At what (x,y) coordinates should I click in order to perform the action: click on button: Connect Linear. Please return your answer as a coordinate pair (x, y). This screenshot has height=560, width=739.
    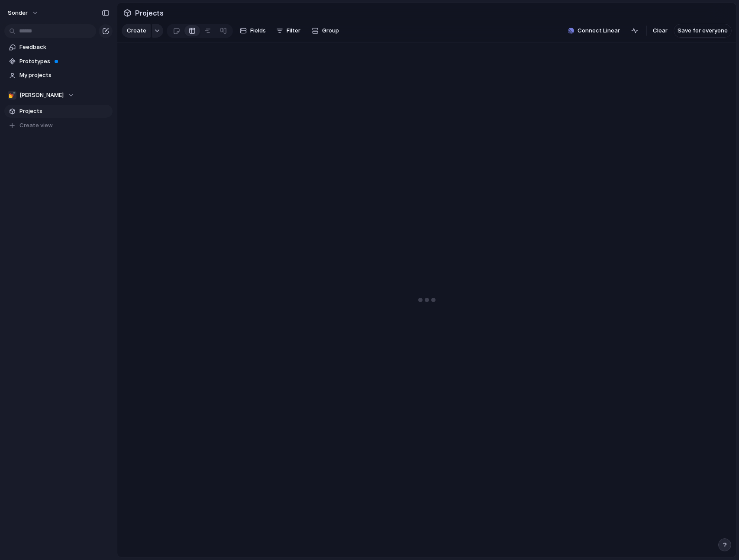
    Looking at the image, I should click on (594, 31).